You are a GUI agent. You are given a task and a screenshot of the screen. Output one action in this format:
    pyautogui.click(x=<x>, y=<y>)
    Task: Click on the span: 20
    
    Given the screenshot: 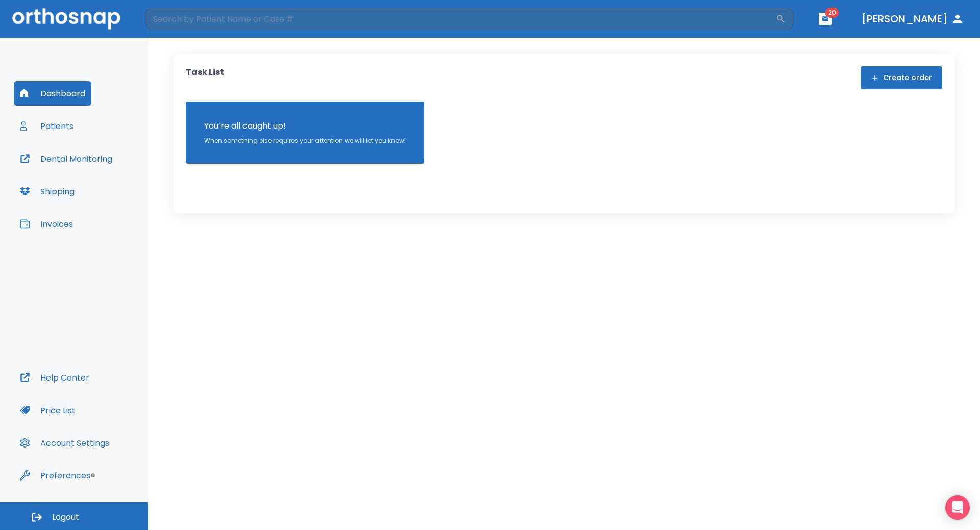 What is the action you would take?
    pyautogui.click(x=832, y=13)
    